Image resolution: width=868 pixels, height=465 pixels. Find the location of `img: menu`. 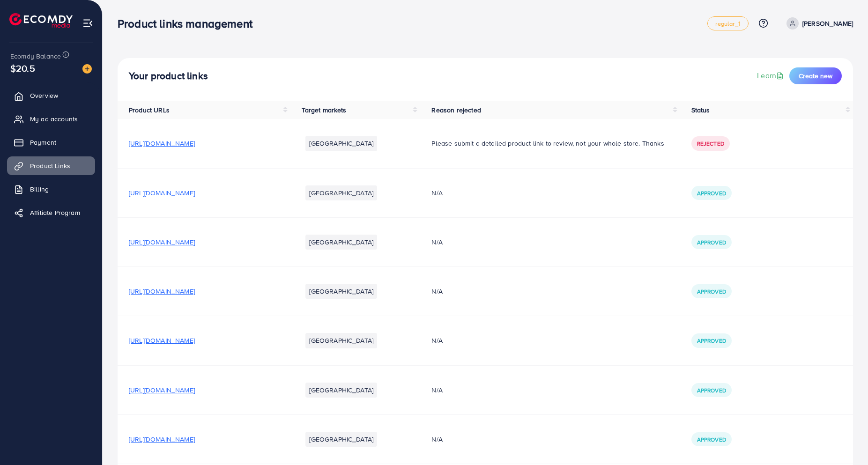

img: menu is located at coordinates (88, 23).